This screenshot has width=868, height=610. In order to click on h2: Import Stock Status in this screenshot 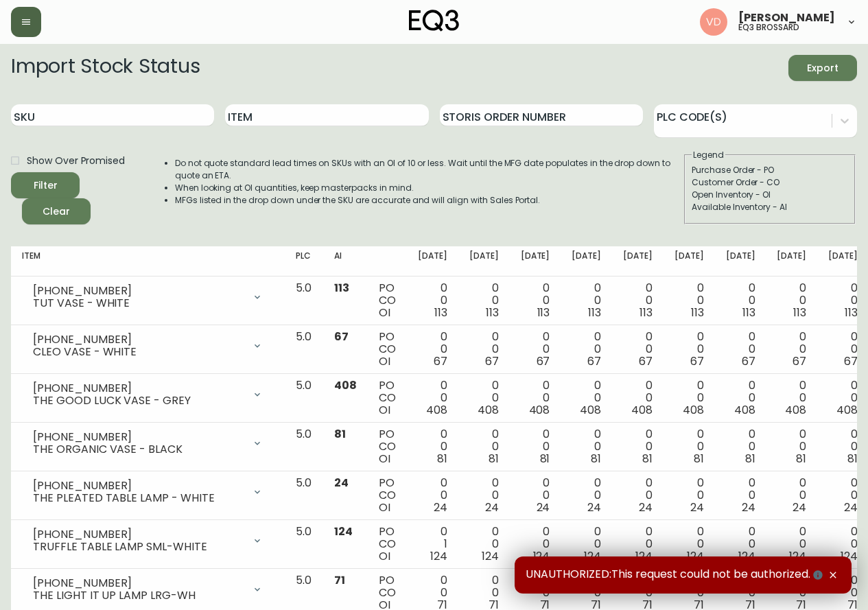, I will do `click(104, 68)`.